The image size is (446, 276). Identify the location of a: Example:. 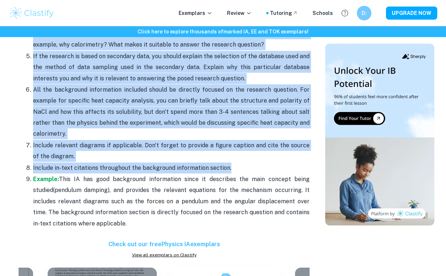
(46, 179).